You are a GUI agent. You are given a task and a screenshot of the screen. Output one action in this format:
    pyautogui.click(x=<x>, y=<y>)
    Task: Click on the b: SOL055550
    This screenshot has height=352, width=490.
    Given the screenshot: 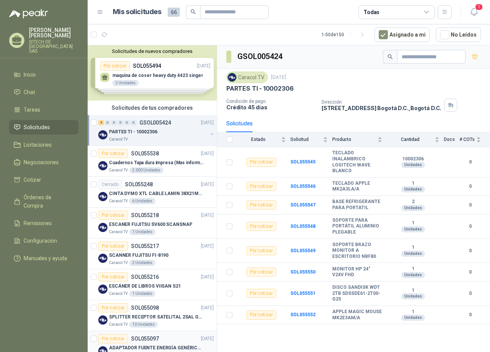 What is the action you would take?
    pyautogui.click(x=303, y=272)
    